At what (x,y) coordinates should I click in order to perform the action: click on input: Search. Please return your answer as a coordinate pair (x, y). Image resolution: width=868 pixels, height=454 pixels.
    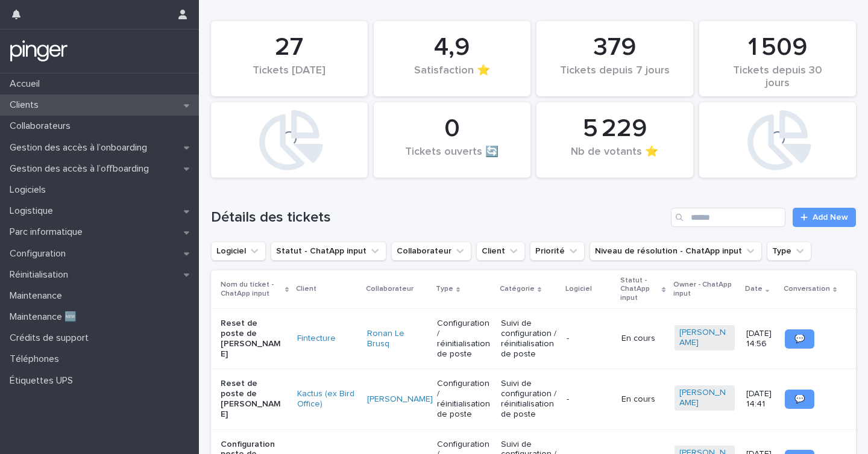
    Looking at the image, I should click on (728, 217).